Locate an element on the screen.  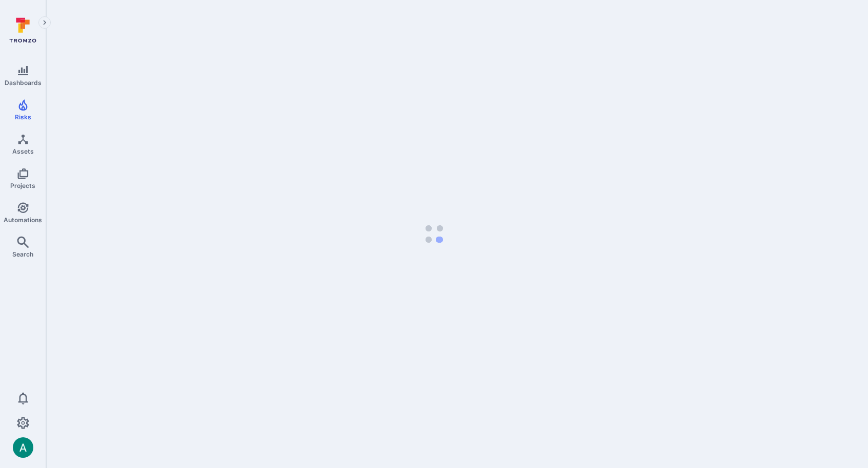
span: Assets is located at coordinates (23, 151).